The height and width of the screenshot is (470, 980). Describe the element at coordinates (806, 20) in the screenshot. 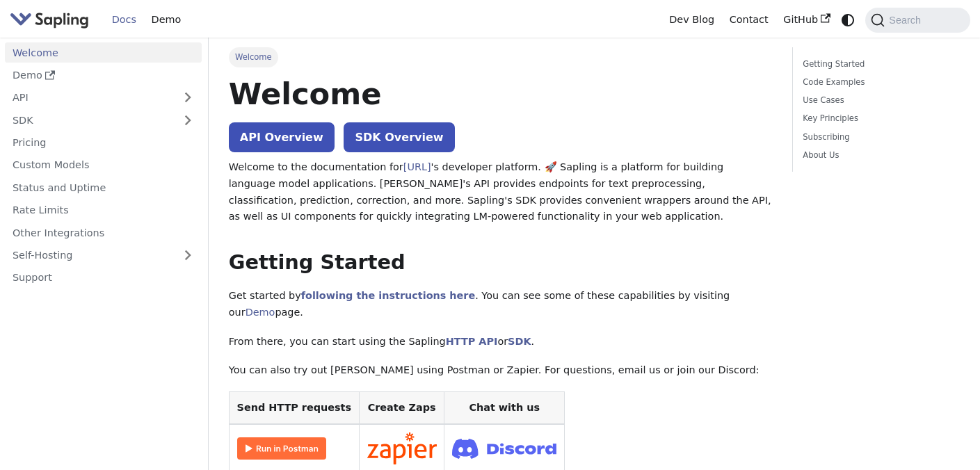

I see `a: GitHub` at that location.